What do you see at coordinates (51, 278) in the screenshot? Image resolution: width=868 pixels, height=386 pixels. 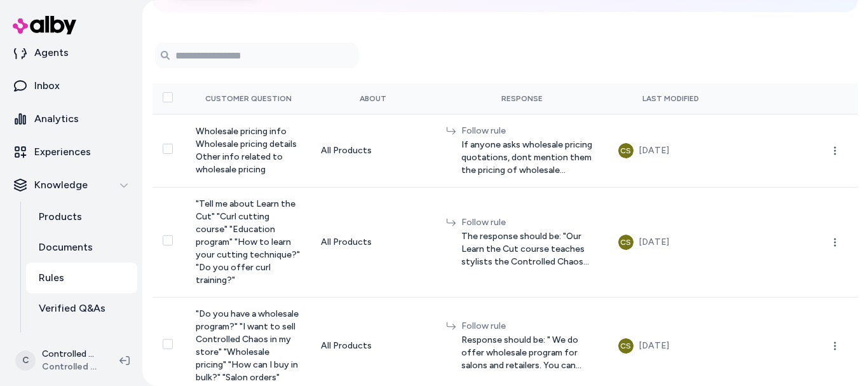 I see `p: Rules` at bounding box center [51, 278].